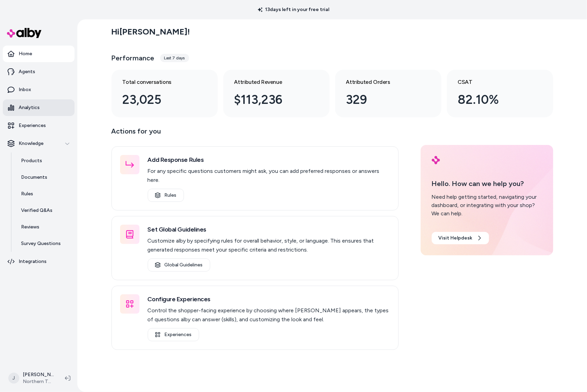 The image size is (587, 392). Describe the element at coordinates (31, 144) in the screenshot. I see `p: Knowledge` at that location.